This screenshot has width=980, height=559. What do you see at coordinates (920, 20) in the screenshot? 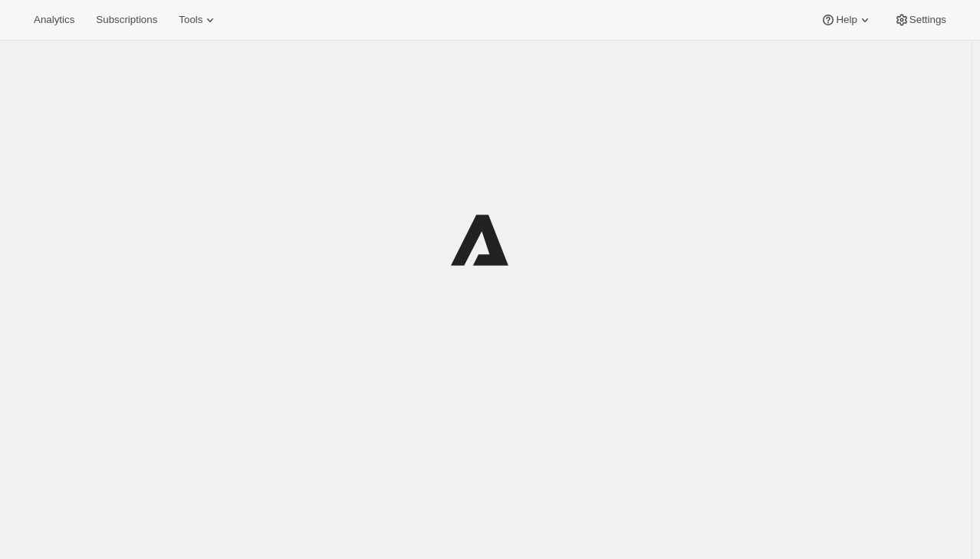
I see `button: Settings` at bounding box center [920, 20].